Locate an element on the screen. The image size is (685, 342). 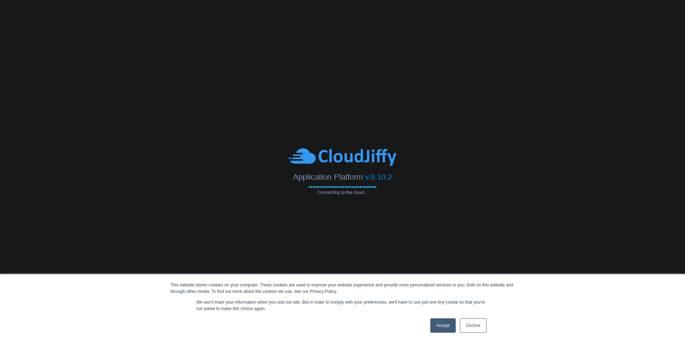
p: We won't track your information when you visit our site. But in order to comply with your prefere... is located at coordinates (342, 305).